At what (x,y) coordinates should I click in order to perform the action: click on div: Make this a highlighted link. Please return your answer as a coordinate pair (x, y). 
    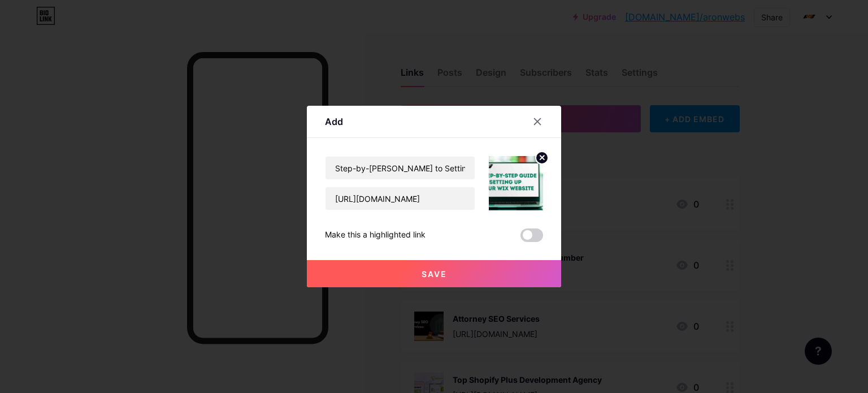
    Looking at the image, I should click on (376, 235).